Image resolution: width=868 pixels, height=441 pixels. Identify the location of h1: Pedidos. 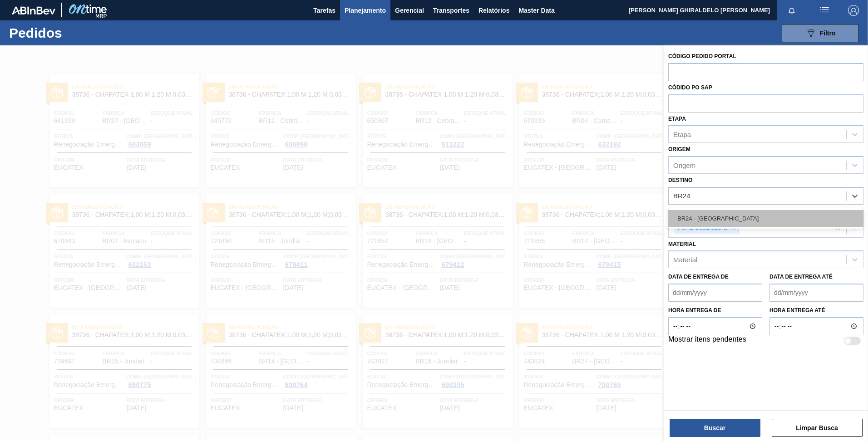
(76, 33).